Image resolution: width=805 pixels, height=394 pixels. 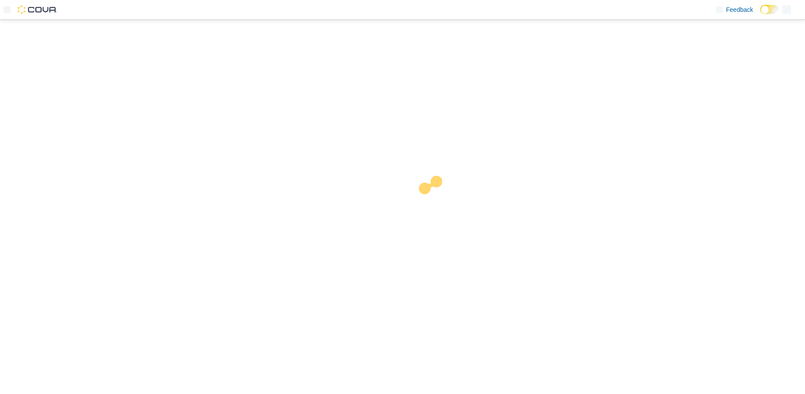 What do you see at coordinates (739, 10) in the screenshot?
I see `span: Feedback` at bounding box center [739, 10].